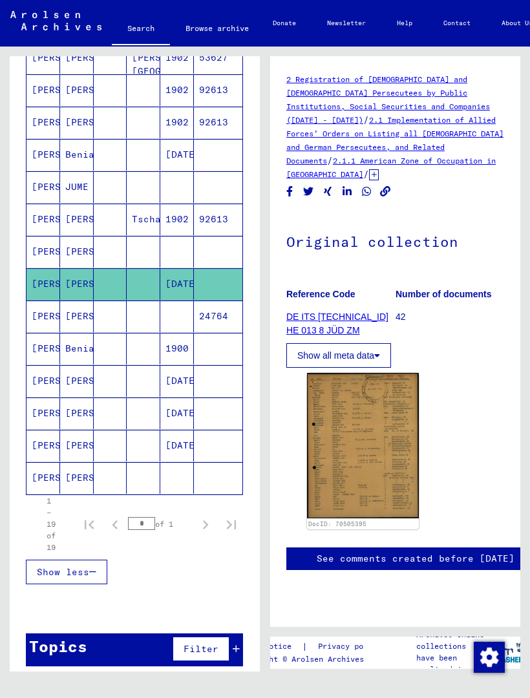 The height and width of the screenshot is (698, 530). Describe the element at coordinates (67, 572) in the screenshot. I see `button: Show less` at that location.